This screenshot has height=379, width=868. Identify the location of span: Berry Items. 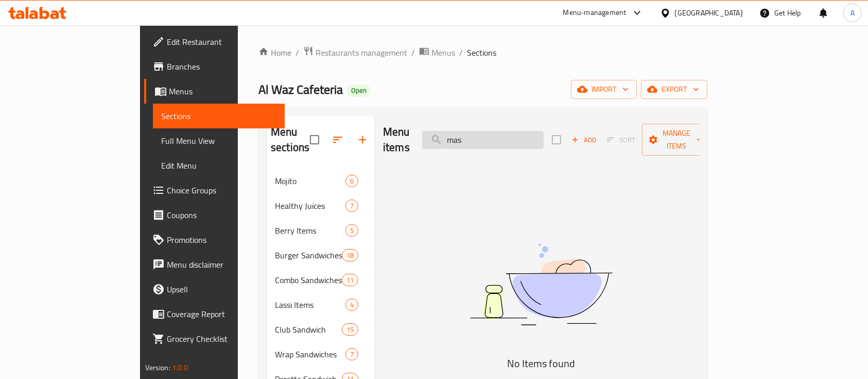
(310, 230).